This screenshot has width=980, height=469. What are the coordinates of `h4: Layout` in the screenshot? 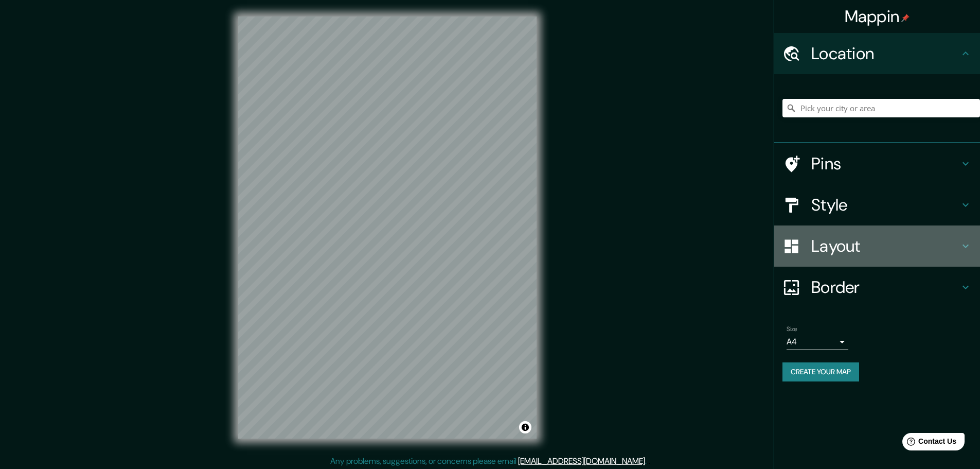 It's located at (886, 246).